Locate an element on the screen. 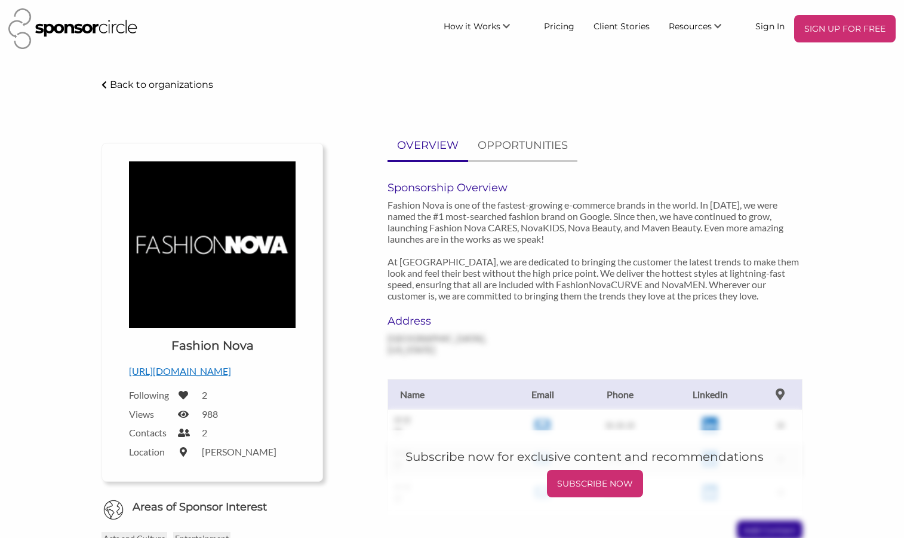  th: Phone is located at coordinates (620, 394).